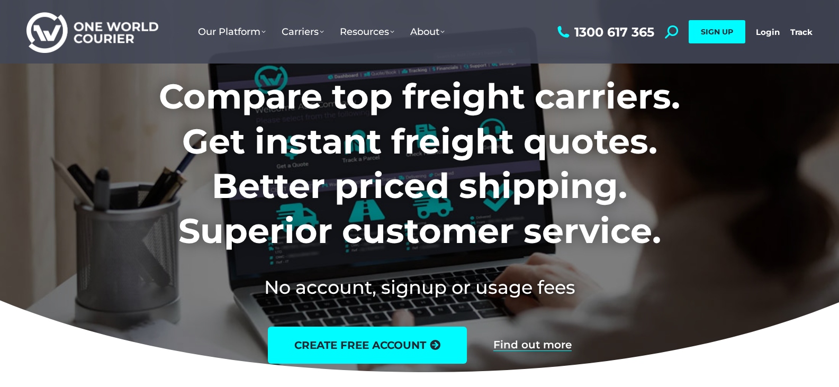 The image size is (839, 387). Describe the element at coordinates (92, 32) in the screenshot. I see `img: One World Courier` at that location.